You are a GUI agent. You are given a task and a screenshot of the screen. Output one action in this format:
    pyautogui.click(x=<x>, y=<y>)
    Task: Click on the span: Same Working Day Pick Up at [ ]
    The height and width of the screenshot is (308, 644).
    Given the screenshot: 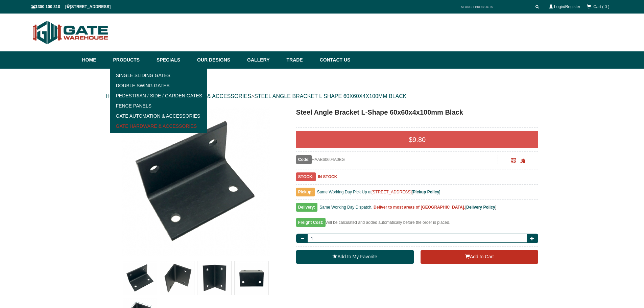 What is the action you would take?
    pyautogui.click(x=379, y=192)
    